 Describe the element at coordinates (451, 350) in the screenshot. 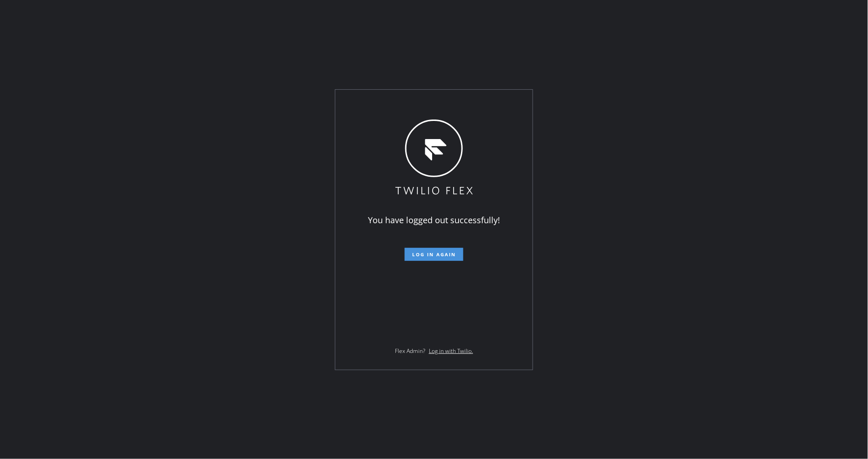

I see `span: Log in with Twilio.` at that location.